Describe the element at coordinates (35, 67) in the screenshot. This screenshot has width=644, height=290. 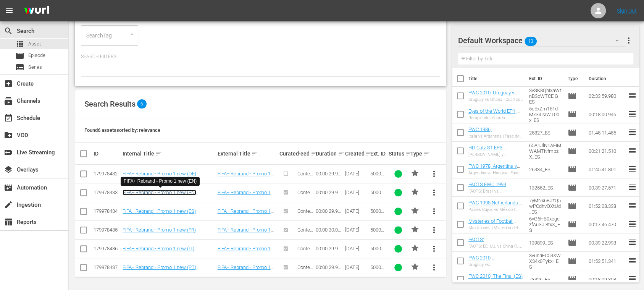
I see `span: Series` at that location.